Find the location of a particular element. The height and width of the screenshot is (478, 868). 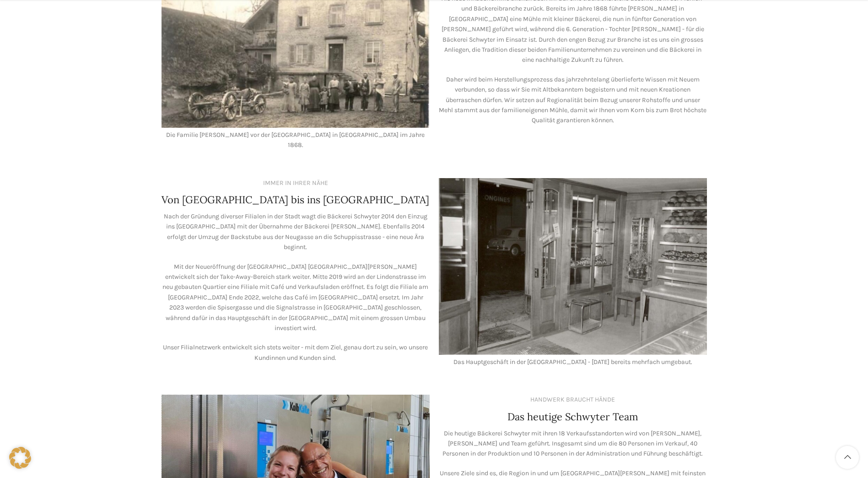

div: HANDWERK BRAUCHT HÄNDE is located at coordinates (572, 399).